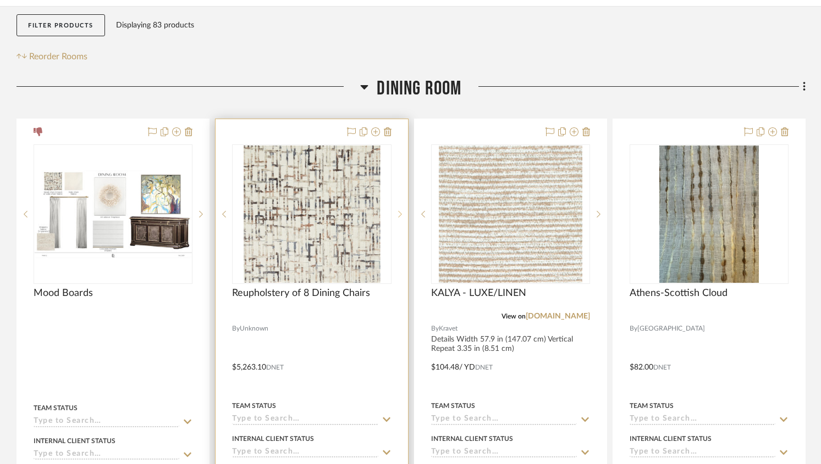 This screenshot has height=464, width=821. I want to click on img: Reupholstery of 8 Dining Chairs, so click(312, 214).